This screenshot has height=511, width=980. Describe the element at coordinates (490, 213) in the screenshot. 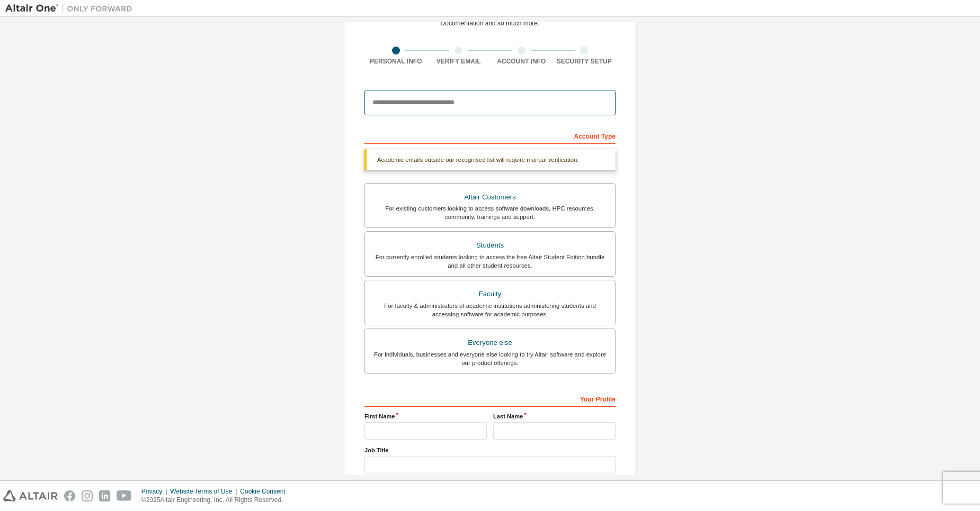

I see `div: For existing customers looking to access software downloads, HPC resources, community, trainings ...` at that location.